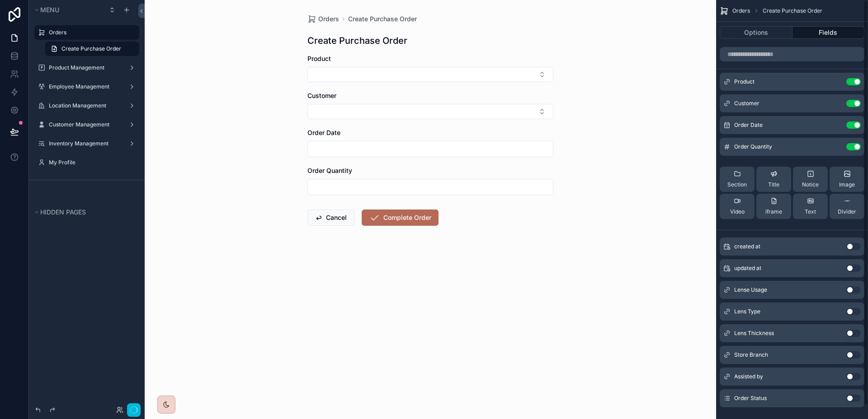 The width and height of the screenshot is (868, 419). What do you see at coordinates (810, 207) in the screenshot?
I see `button: Text` at bounding box center [810, 207].